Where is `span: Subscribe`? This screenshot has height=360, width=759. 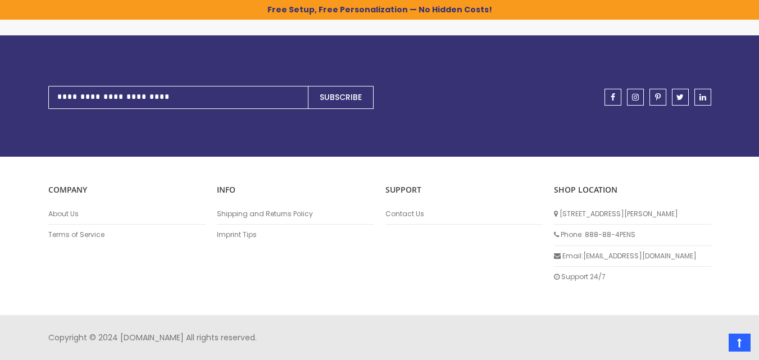 span: Subscribe is located at coordinates (341, 97).